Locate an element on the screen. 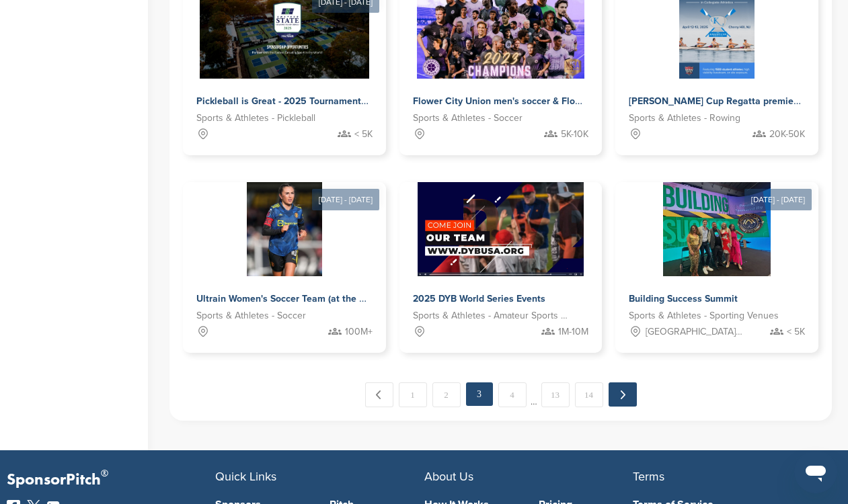  p: SponsorPitch is located at coordinates (111, 480).